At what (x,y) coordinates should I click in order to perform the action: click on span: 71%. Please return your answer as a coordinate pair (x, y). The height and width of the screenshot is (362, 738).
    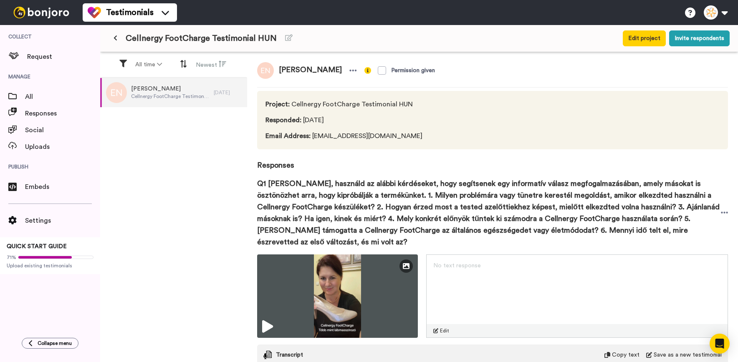
    Looking at the image, I should click on (11, 257).